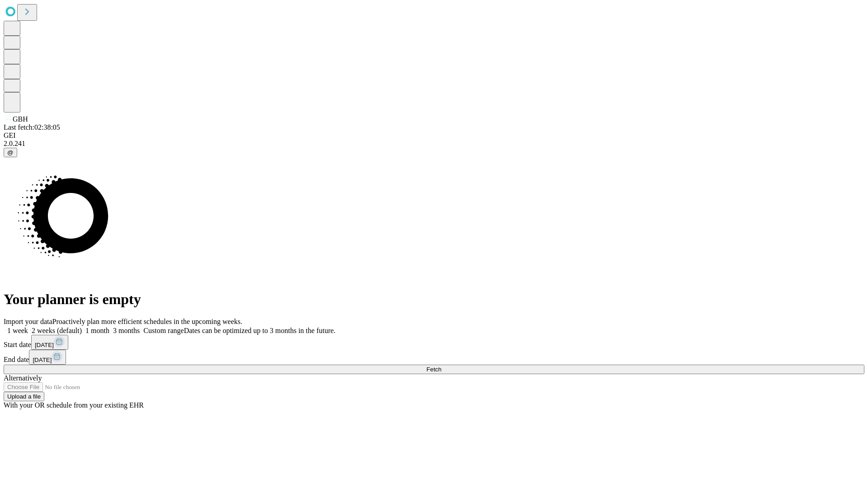 Image resolution: width=868 pixels, height=488 pixels. What do you see at coordinates (434, 300) in the screenshot?
I see `h1: Your planner is empty` at bounding box center [434, 300].